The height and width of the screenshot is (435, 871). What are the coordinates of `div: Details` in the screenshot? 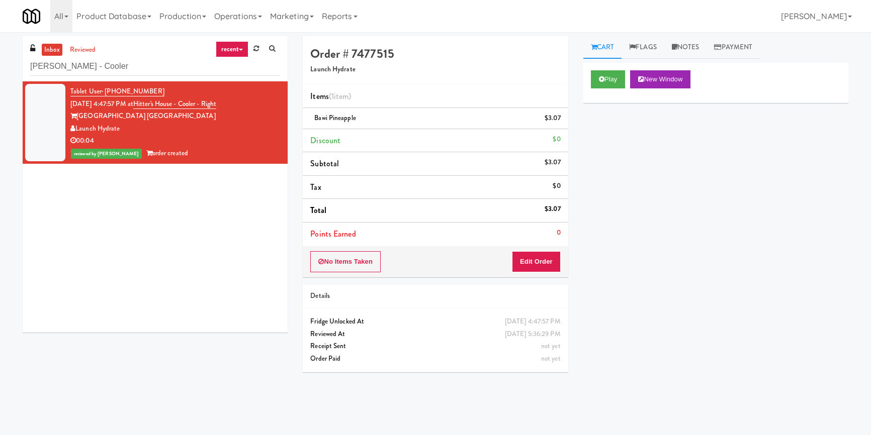 It's located at (435, 296).